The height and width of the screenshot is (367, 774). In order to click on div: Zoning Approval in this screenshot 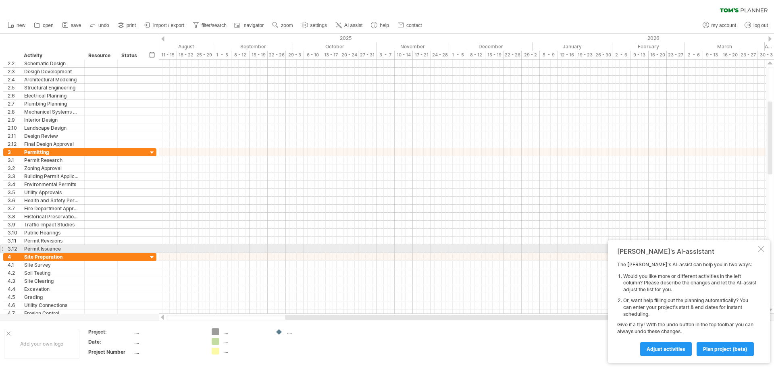, I will do `click(52, 168)`.